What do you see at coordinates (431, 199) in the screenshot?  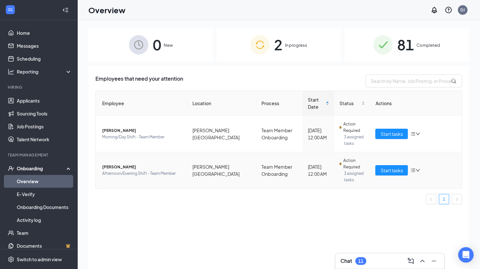 I see `button: left` at bounding box center [431, 199].